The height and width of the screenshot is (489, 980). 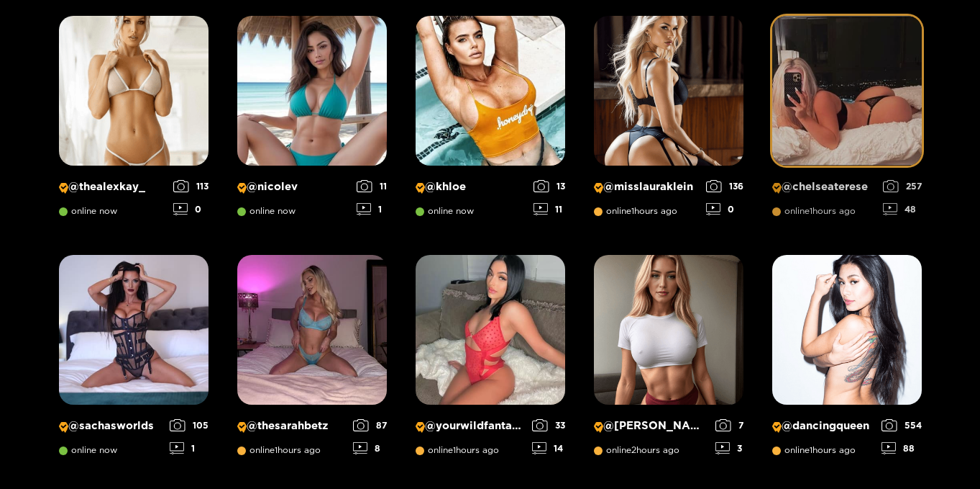 What do you see at coordinates (312, 330) in the screenshot?
I see `img: Creator Profile Image: thesarahbetz` at bounding box center [312, 330].